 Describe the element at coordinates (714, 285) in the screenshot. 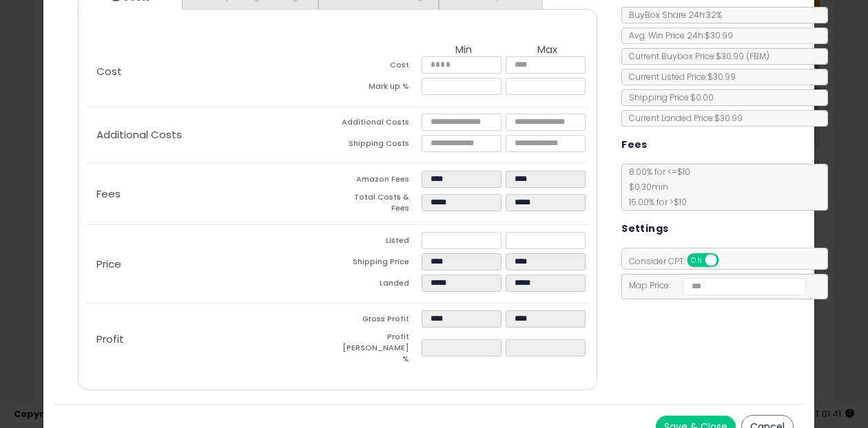

I see `span: Map Price:` at that location.